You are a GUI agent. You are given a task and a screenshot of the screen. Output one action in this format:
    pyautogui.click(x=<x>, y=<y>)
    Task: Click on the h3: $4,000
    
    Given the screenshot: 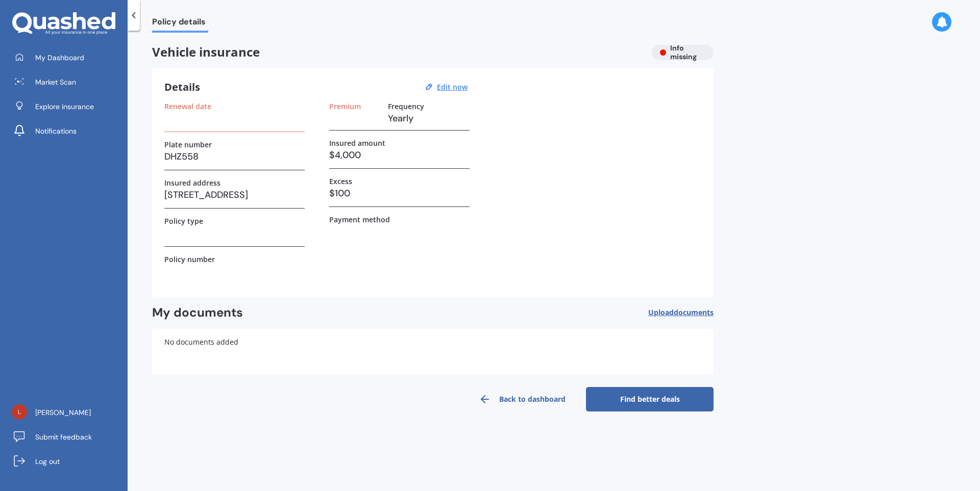 What is the action you would take?
    pyautogui.click(x=399, y=155)
    